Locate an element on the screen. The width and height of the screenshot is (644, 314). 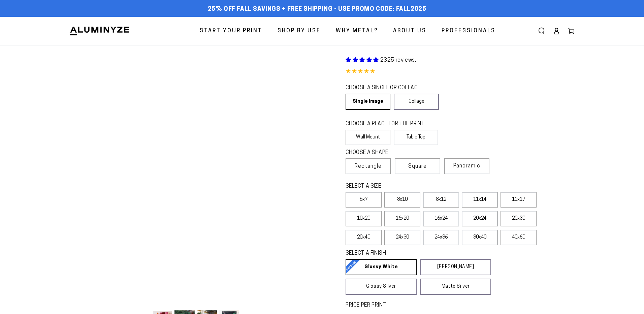
span: 25% off FALL Savings + Free Shipping - Use Promo Code: FALL2025 is located at coordinates (317, 10).